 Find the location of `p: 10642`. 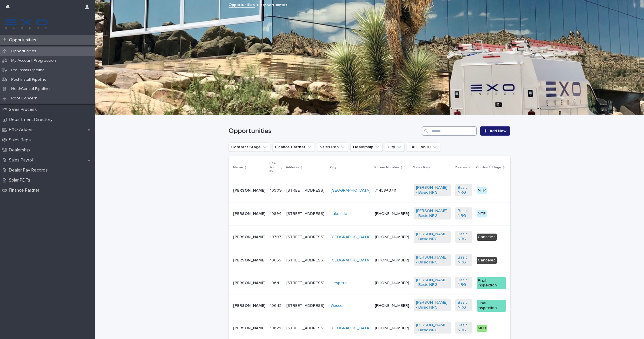

p: 10642 is located at coordinates (276, 305).